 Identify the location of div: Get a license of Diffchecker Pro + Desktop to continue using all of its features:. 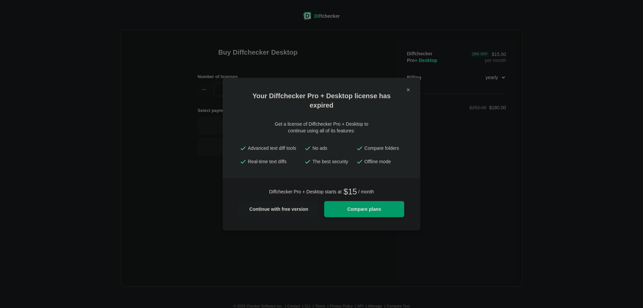
(321, 127).